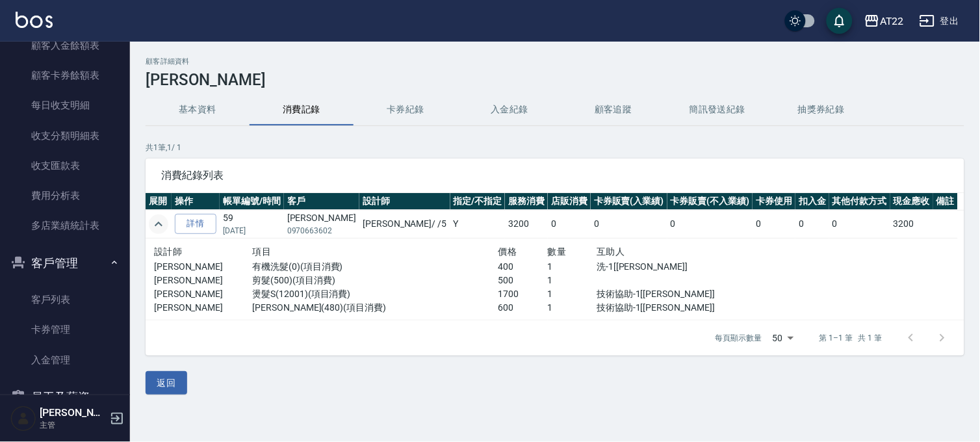  I want to click on button: 返回, so click(166, 383).